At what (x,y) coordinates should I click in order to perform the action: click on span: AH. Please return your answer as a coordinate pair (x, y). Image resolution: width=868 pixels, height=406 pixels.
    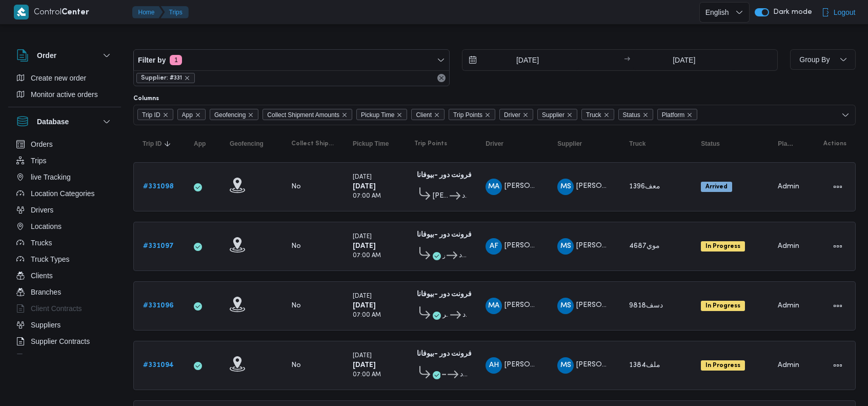
    Looking at the image, I should click on (494, 365).